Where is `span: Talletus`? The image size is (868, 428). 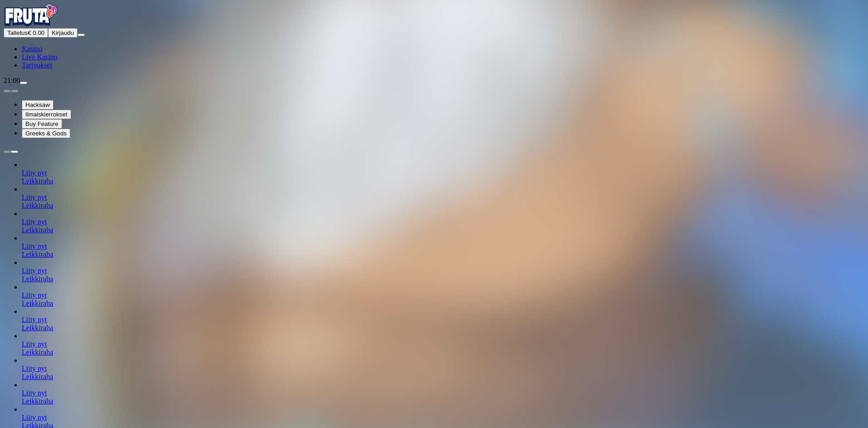 span: Talletus is located at coordinates (18, 33).